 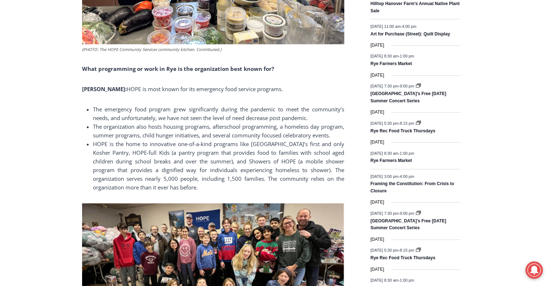 I want to click on b: What programming or work in Rye is the organization best known for?, so click(x=178, y=69).